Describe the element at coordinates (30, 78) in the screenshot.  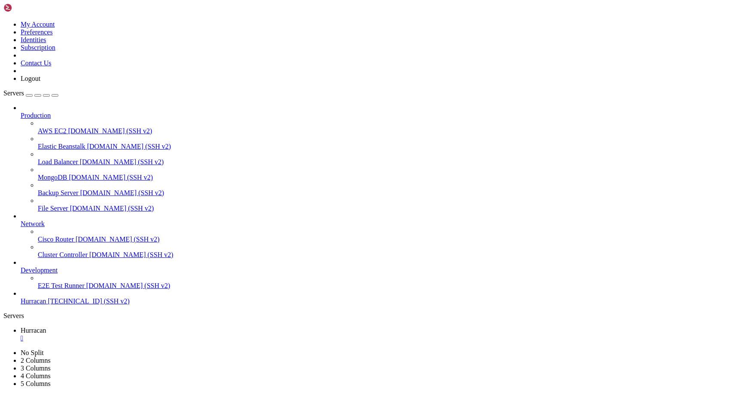
I see `a: Logout` at that location.